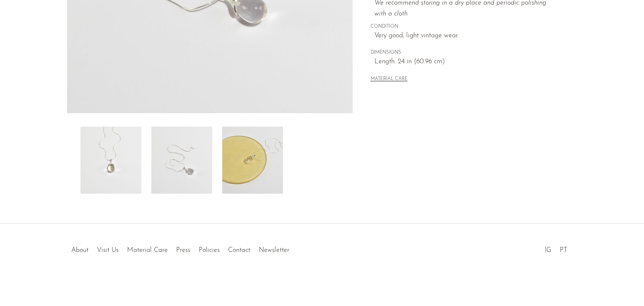 Image resolution: width=644 pixels, height=306 pixels. Describe the element at coordinates (466, 36) in the screenshot. I see `span: Very good; light vintage wear.` at that location.